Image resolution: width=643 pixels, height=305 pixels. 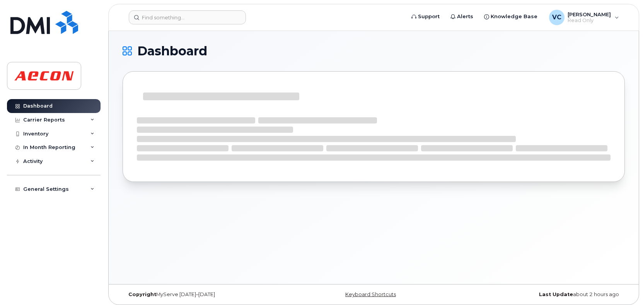 I want to click on div: about 2 hours ago, so click(x=541, y=294).